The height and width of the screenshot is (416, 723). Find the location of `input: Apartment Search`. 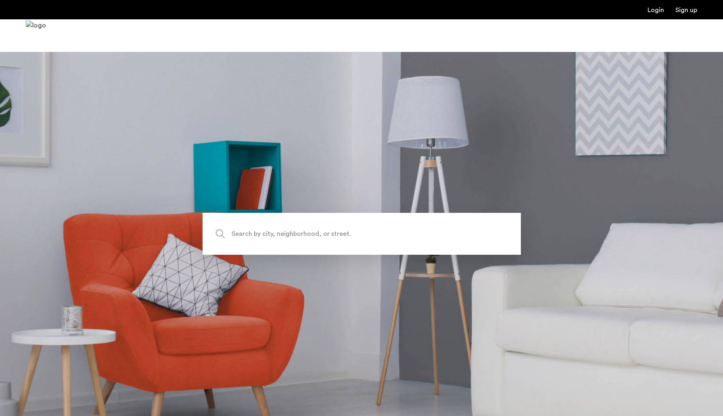

input: Apartment Search is located at coordinates (362, 234).